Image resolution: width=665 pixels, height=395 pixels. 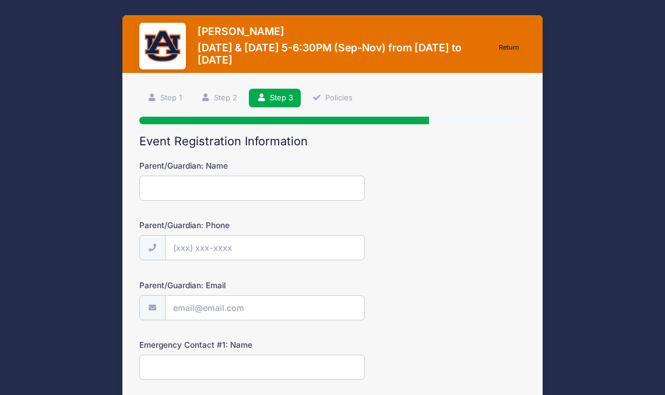 What do you see at coordinates (219, 98) in the screenshot?
I see `a: Step 2` at bounding box center [219, 98].